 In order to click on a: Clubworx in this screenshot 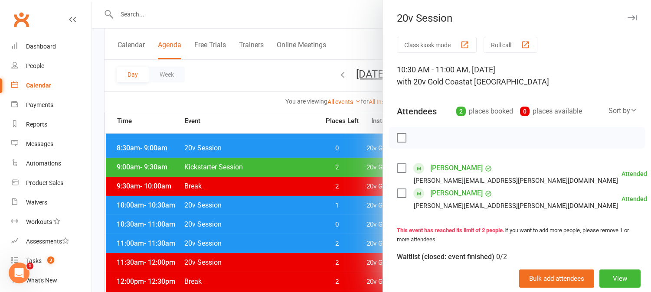, I will do `click(21, 20)`.